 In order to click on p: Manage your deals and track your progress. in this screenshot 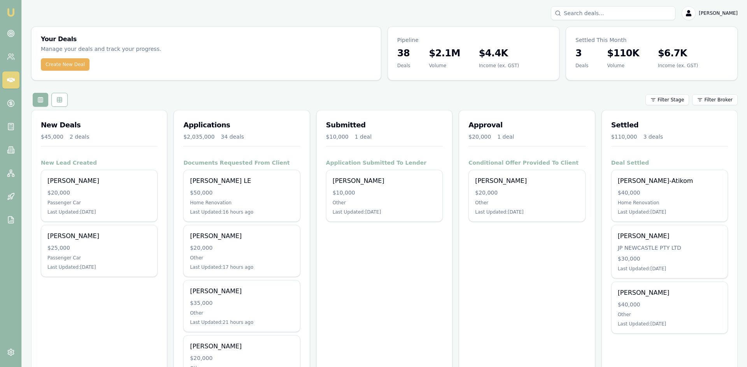, I will do `click(140, 49)`.